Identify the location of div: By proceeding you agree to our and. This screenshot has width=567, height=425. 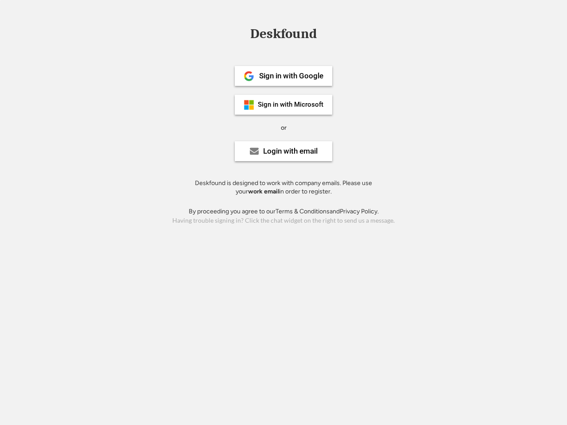
(283, 212).